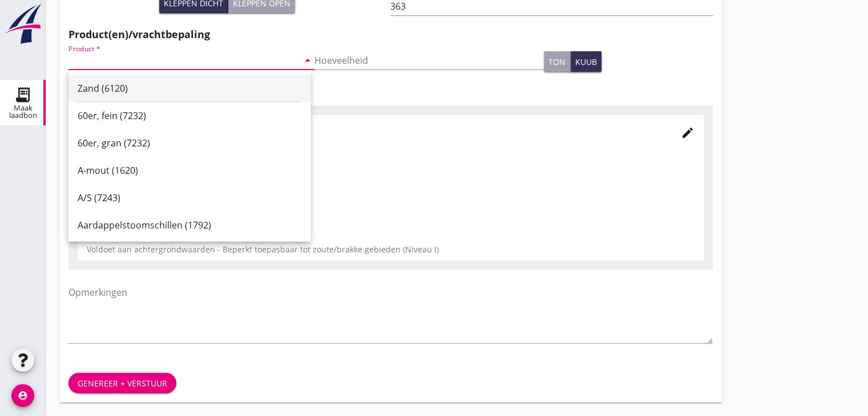 This screenshot has height=416, width=868. What do you see at coordinates (391, 236) in the screenshot?
I see `div: Milieukwaliteit - Toepasbaarheid` at bounding box center [391, 236].